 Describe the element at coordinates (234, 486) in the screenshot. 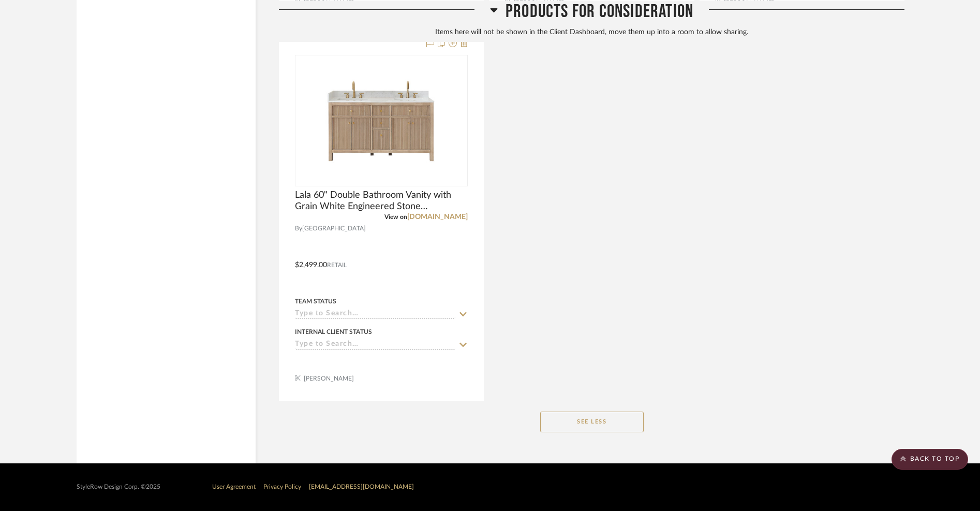

I see `a: User Agreement` at that location.